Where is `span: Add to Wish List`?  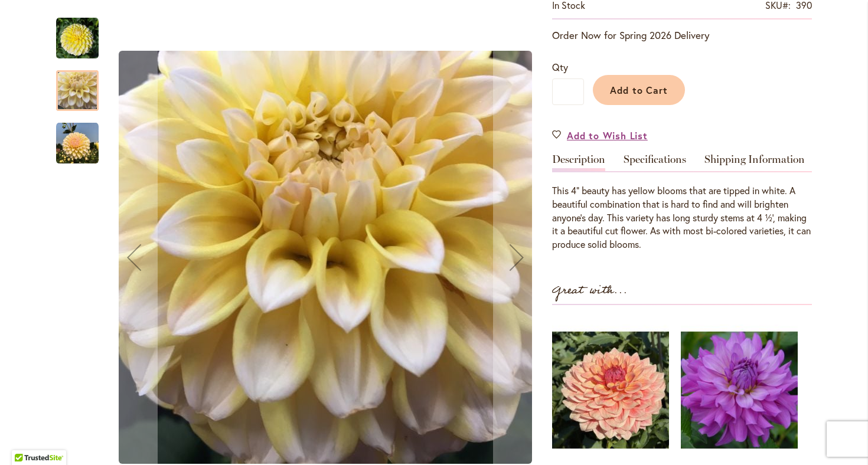
span: Add to Wish List is located at coordinates (607, 135).